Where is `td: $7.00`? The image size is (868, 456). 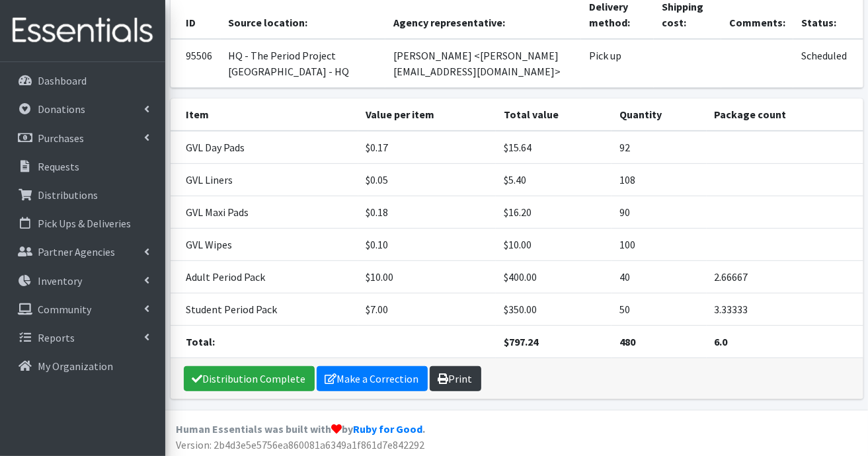 td: $7.00 is located at coordinates (427, 309).